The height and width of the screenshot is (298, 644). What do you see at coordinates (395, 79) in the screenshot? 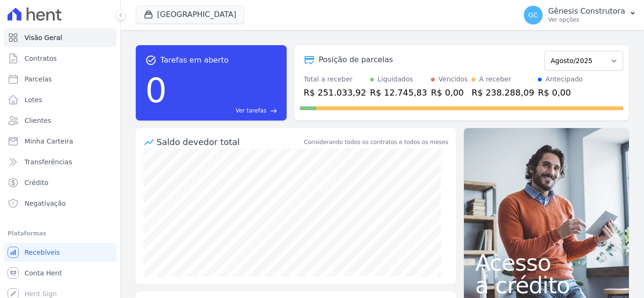
I see `div: Liquidados` at bounding box center [395, 79].